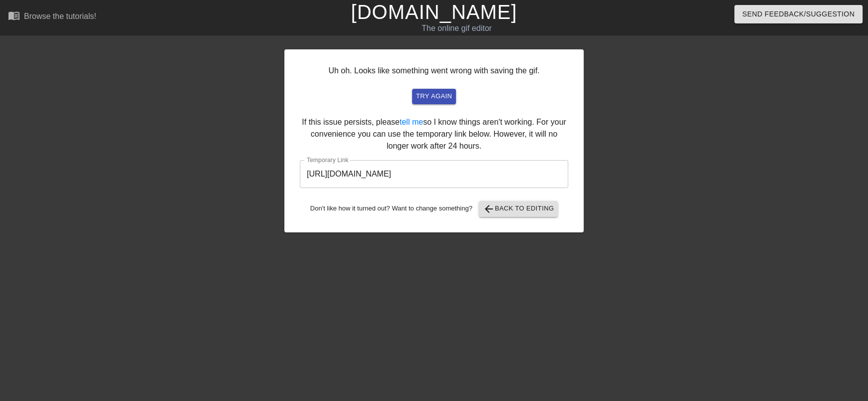 This screenshot has height=401, width=868. Describe the element at coordinates (434, 141) in the screenshot. I see `div: Uh oh. Looks like something went wrong with saving the gif. If this issue persists, please so I k...` at that location.